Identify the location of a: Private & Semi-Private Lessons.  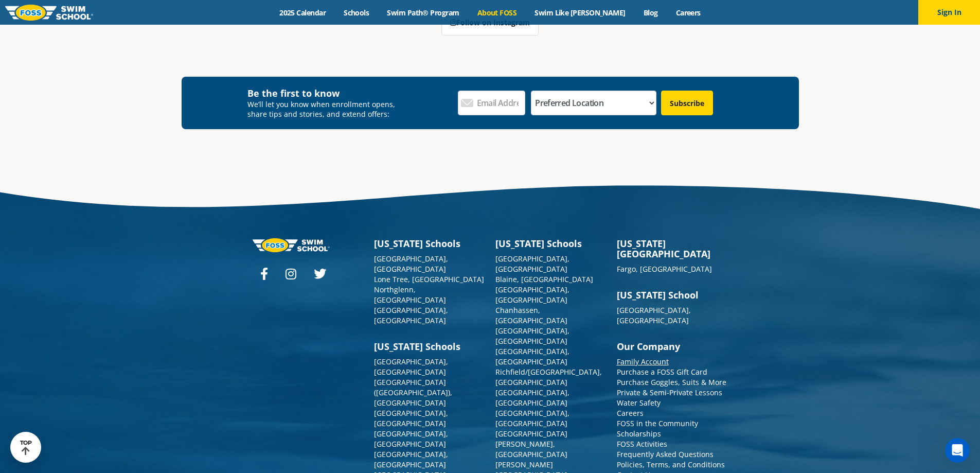
(670, 392).